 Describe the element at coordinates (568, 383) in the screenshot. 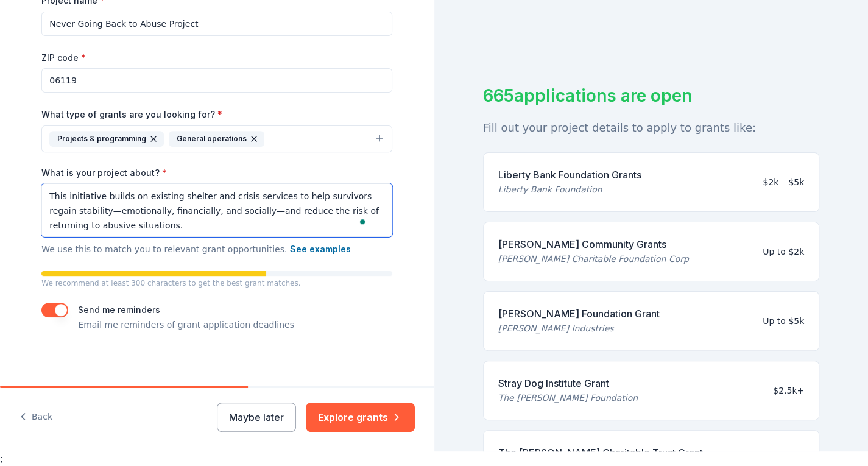

I see `div: Stray Dog Institute Grant` at that location.